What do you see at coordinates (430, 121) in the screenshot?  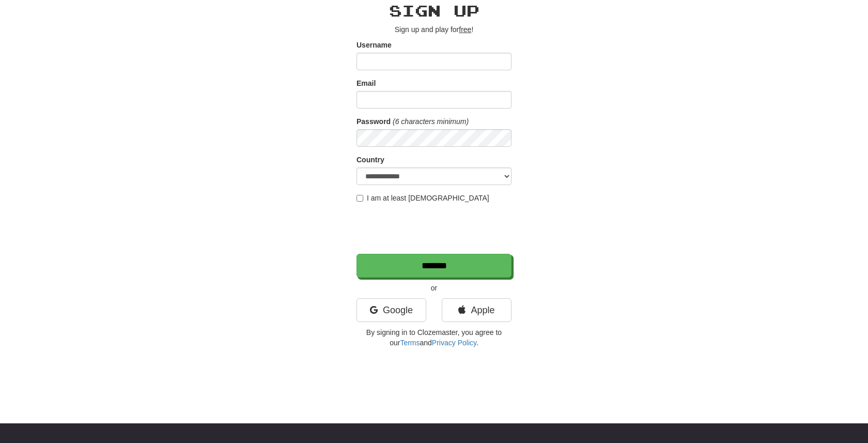 I see `em: (6 characters minimum)` at bounding box center [430, 121].